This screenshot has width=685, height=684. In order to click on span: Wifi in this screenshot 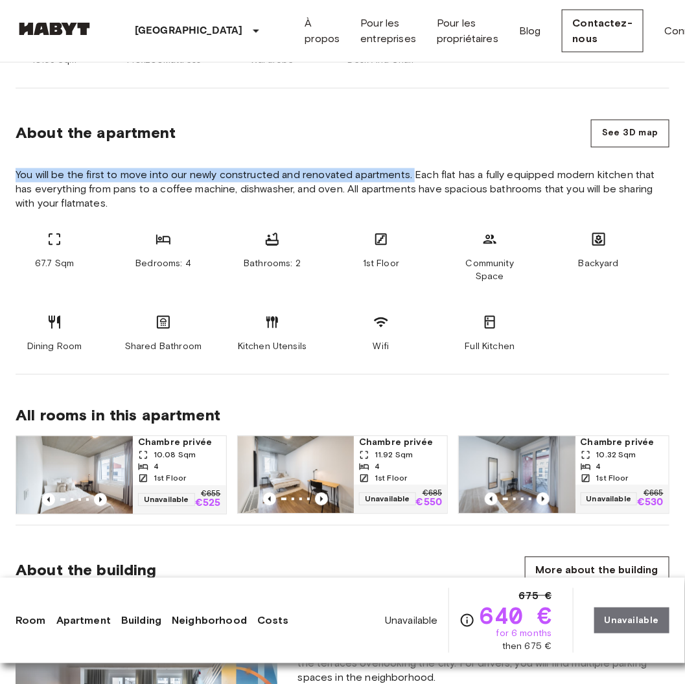, I will do `click(381, 347)`.